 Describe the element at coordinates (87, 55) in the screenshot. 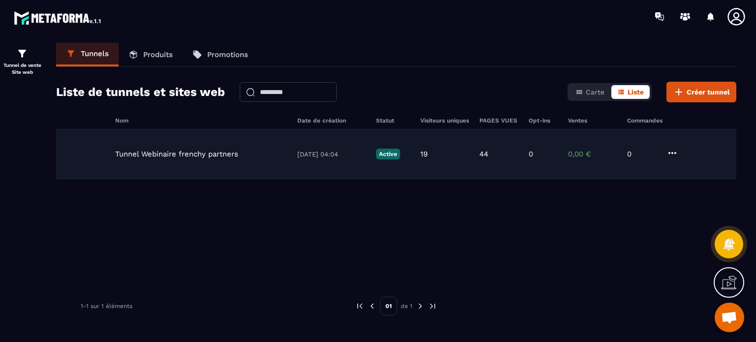

I see `a: Tunnels` at that location.